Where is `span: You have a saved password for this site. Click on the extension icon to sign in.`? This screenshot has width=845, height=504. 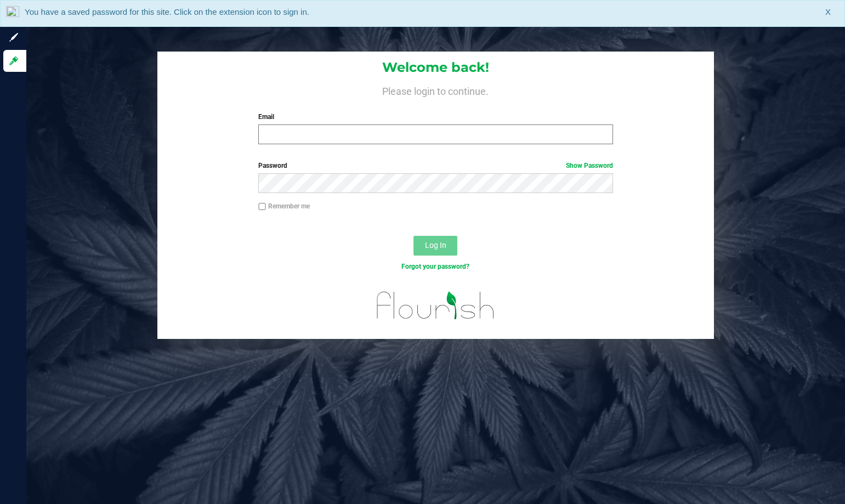
span: You have a saved password for this site. Click on the extension icon to sign in. is located at coordinates (167, 12).